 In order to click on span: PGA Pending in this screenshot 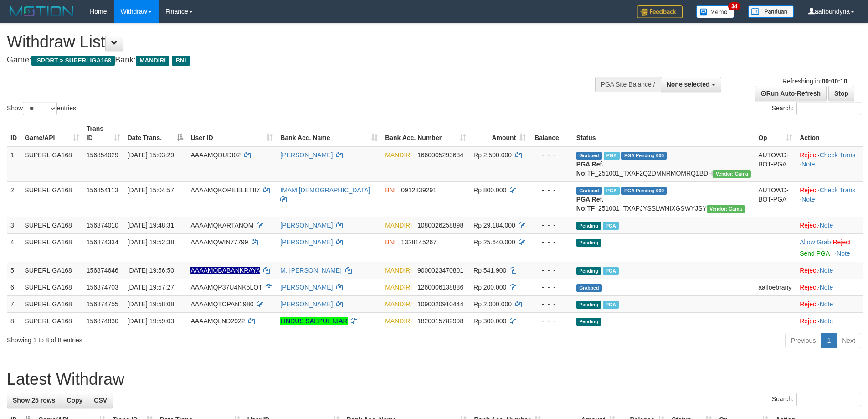, I will do `click(645, 156)`.